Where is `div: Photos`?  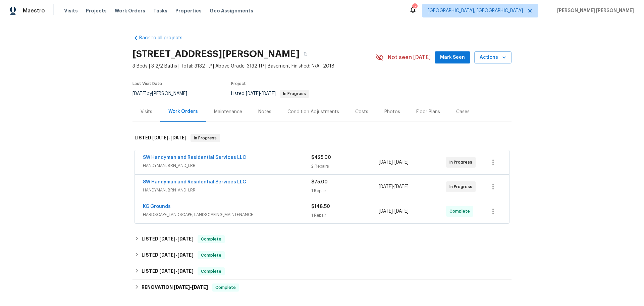
div: Photos is located at coordinates (392, 112).